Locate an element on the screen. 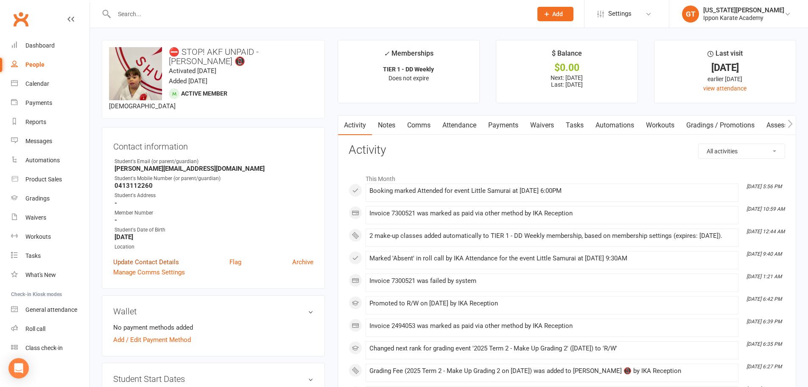 The image size is (808, 387). a: Gradings is located at coordinates (50, 198).